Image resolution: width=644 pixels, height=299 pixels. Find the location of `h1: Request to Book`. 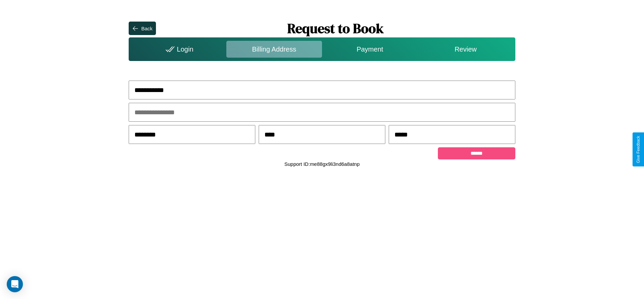

h1: Request to Book is located at coordinates (335, 28).